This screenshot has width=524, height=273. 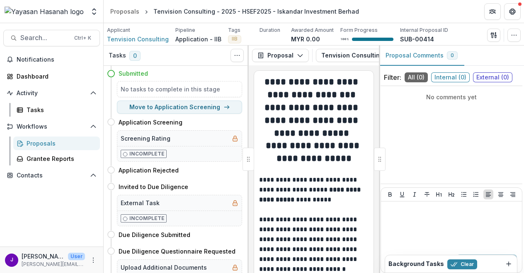 I want to click on span: Tenvision Consulting, so click(x=138, y=39).